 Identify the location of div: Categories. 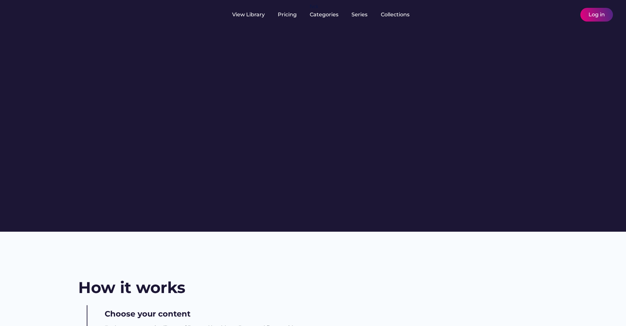
(324, 15).